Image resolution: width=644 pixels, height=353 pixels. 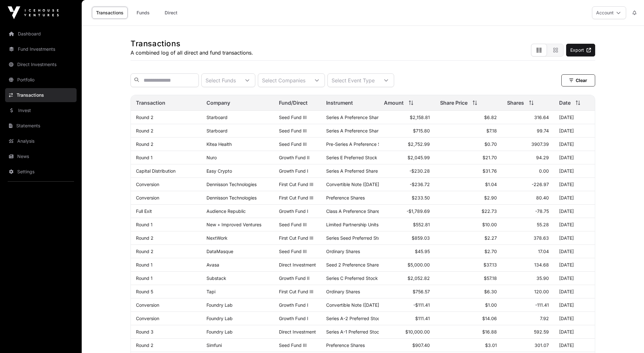 I want to click on span: $37.13, so click(x=491, y=265).